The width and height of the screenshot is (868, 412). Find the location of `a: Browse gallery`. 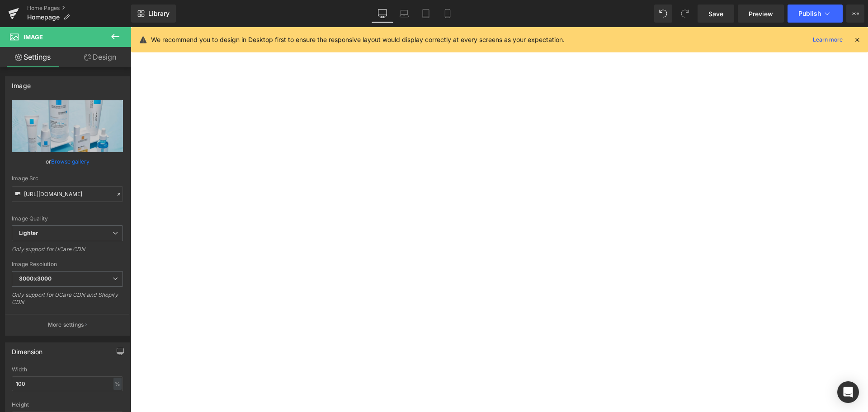

a: Browse gallery is located at coordinates (70, 161).